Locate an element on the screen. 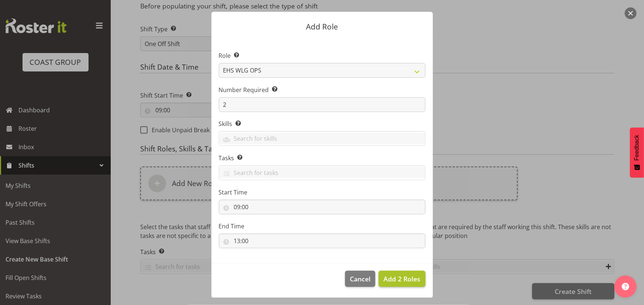 The height and width of the screenshot is (305, 644). label: Start Time is located at coordinates (322, 192).